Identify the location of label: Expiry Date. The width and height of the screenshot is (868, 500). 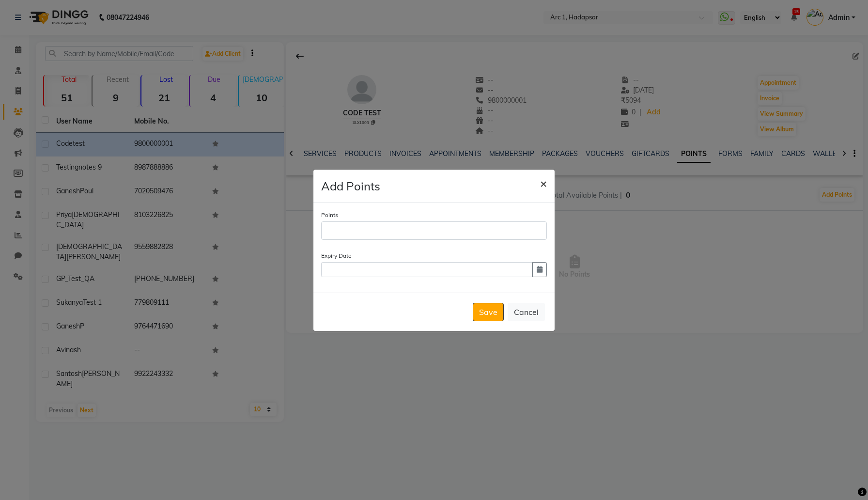
(434, 256).